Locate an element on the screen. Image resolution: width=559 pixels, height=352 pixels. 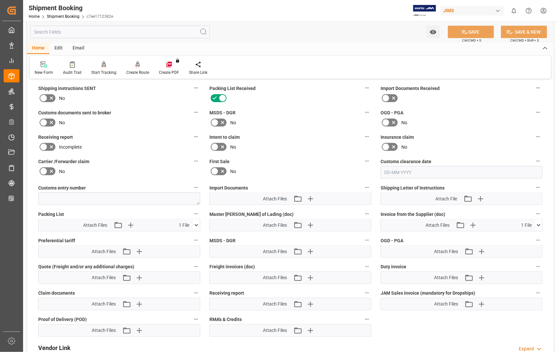
button: SAVE & NEW is located at coordinates (524, 32).